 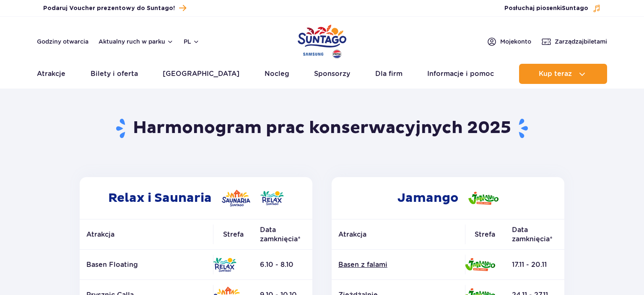 I want to click on button: Aktualny ruch w parku, so click(x=136, y=42).